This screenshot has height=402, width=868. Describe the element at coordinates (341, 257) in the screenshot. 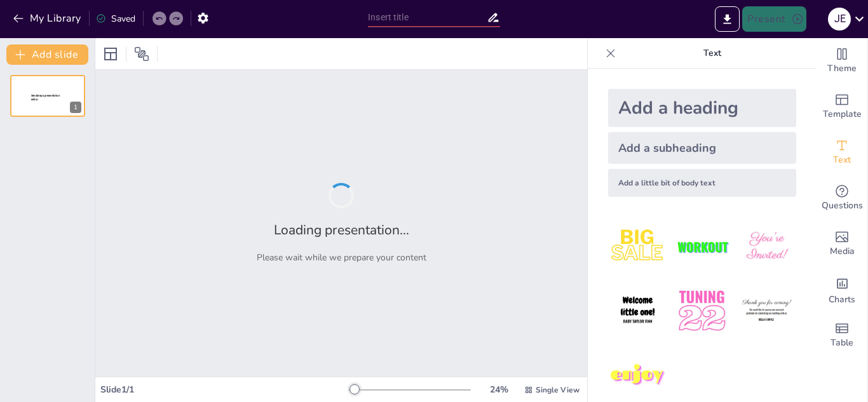

I see `p: Please wait while we prepare your content` at that location.